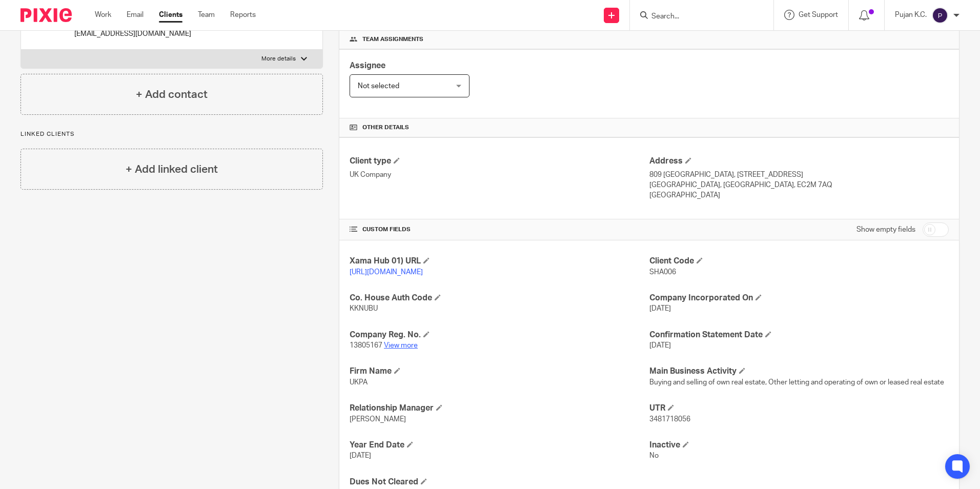 The height and width of the screenshot is (489, 980). Describe the element at coordinates (654, 455) in the screenshot. I see `span: No` at that location.